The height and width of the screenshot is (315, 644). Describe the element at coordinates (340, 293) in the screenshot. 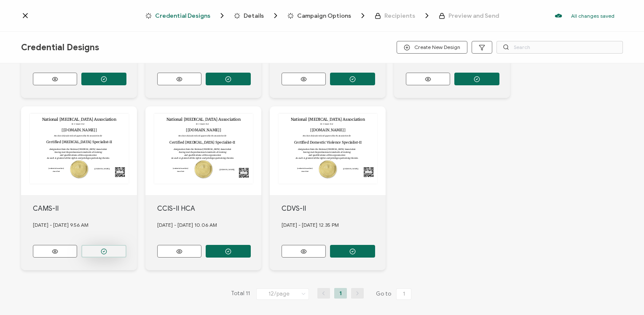

I see `li: 1` at that location.